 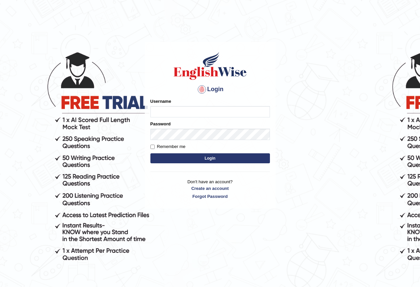 I want to click on label: Username, so click(x=161, y=101).